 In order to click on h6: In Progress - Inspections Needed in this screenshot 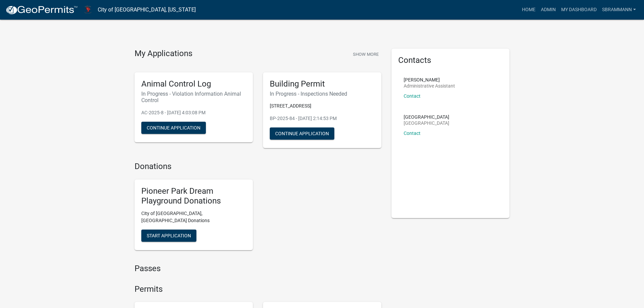, I will do `click(322, 93)`.